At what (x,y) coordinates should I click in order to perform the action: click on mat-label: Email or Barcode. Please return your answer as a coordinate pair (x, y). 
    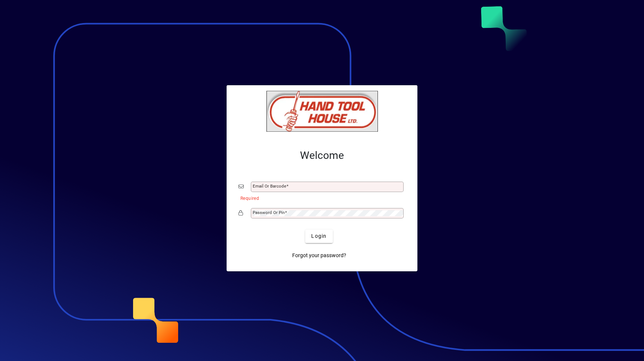
    Looking at the image, I should click on (269, 186).